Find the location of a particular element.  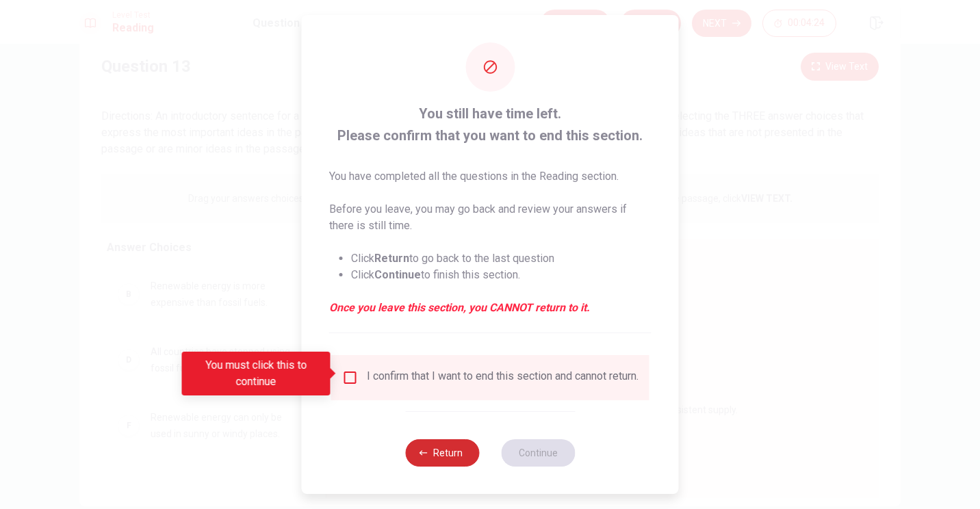

strong: Return is located at coordinates (391, 258).